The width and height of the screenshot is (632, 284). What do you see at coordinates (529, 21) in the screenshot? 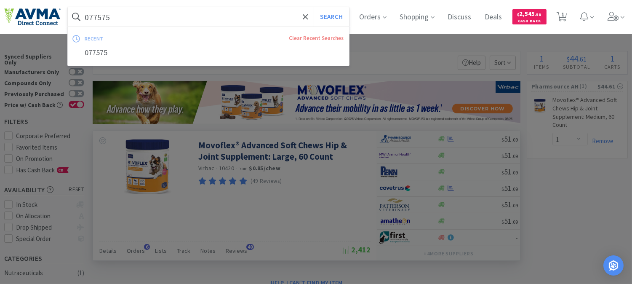
I see `span: Cash Back` at bounding box center [529, 21].